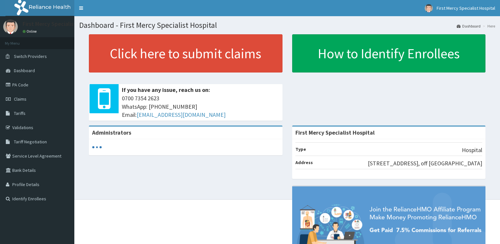 This screenshot has width=500, height=244. Describe the element at coordinates (304, 162) in the screenshot. I see `b: Address` at that location.